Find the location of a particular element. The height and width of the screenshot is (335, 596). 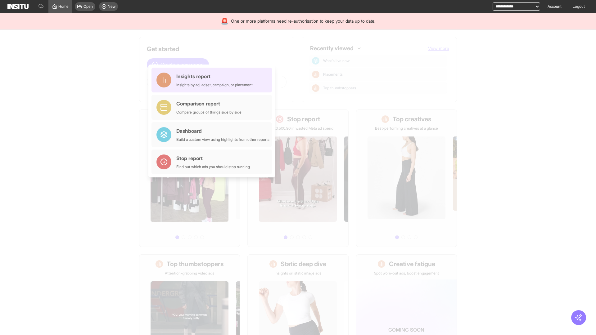

div: Stop report is located at coordinates (213, 158).